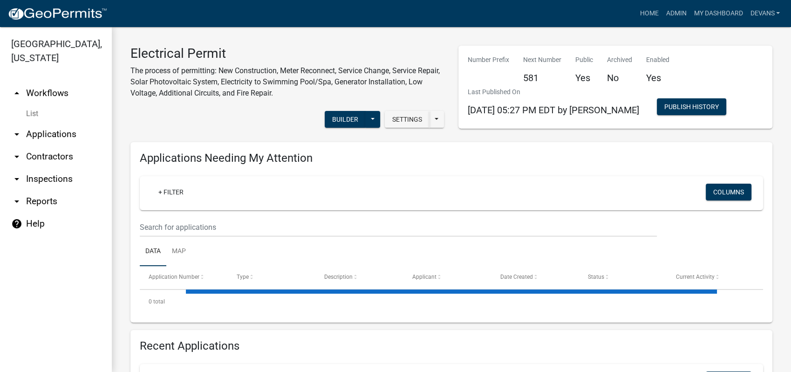  I want to click on datatable-header-cell: Date Created, so click(535, 277).